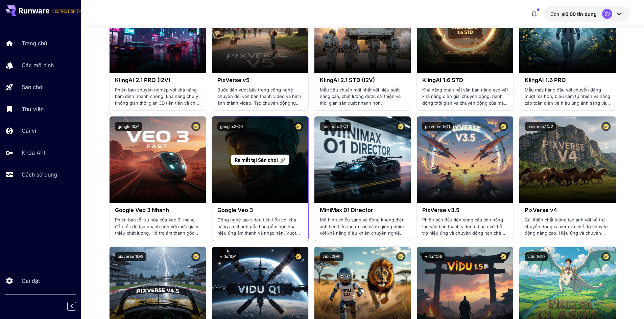 Image resolution: width=644 pixels, height=319 pixels. What do you see at coordinates (259, 233) in the screenshot?
I see `font: Công nghệ tạo video tiên tiến với khả năng âm thanh gốc bao gồm hội thoại, hiệu ứng âm thanh và n...` at bounding box center [259, 233].